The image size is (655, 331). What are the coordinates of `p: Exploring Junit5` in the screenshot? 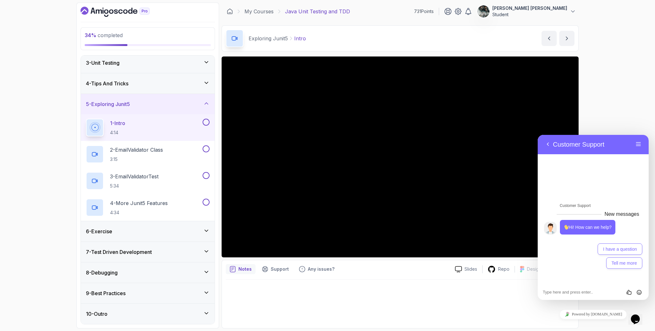 It's located at (268, 38).